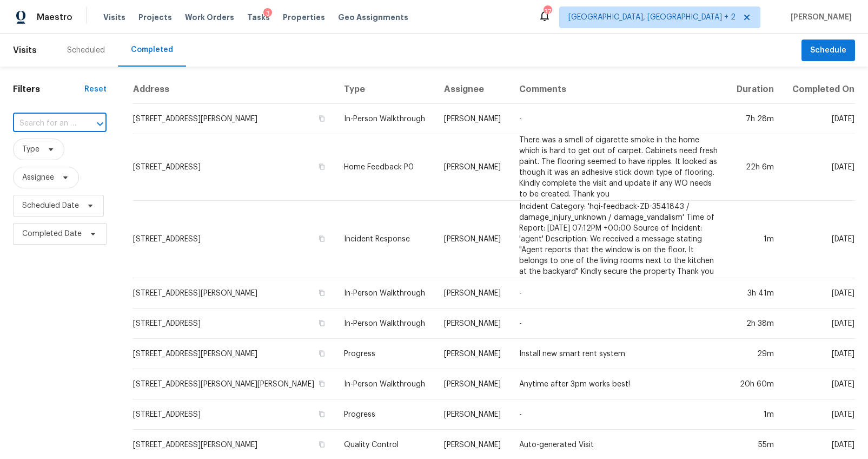 This screenshot has width=868, height=459. What do you see at coordinates (547, 12) in the screenshot?
I see `div: 37` at bounding box center [547, 12].